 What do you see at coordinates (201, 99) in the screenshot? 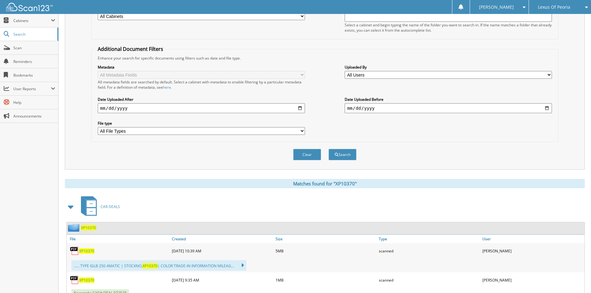
I see `label: Date Uploaded After` at bounding box center [201, 99].